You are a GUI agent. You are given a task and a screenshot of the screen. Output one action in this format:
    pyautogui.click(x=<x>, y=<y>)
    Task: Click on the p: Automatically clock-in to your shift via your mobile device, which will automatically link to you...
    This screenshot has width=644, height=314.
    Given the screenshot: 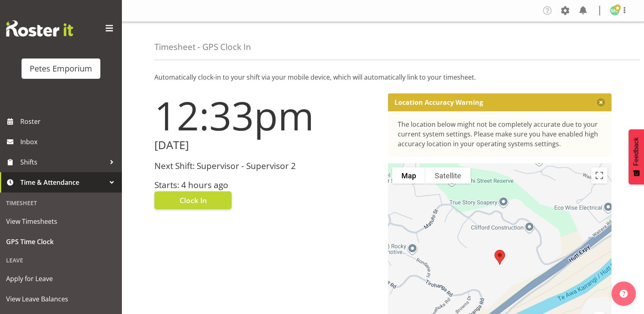 What is the action you would take?
    pyautogui.click(x=383, y=77)
    